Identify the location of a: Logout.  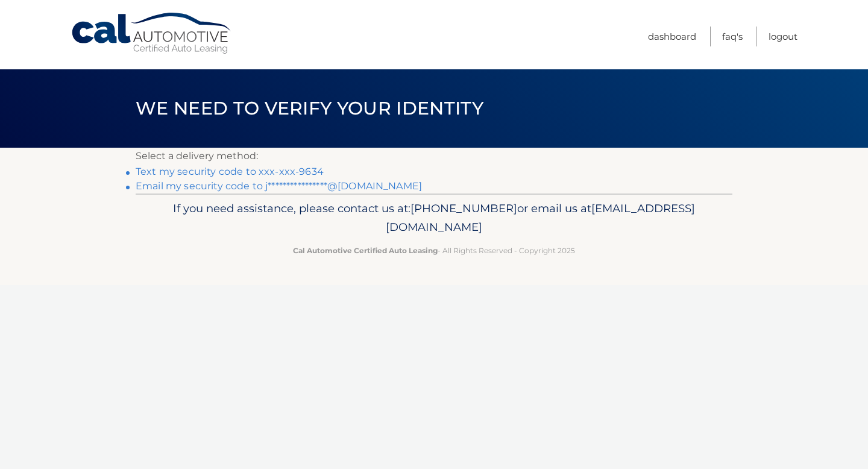
(783, 36).